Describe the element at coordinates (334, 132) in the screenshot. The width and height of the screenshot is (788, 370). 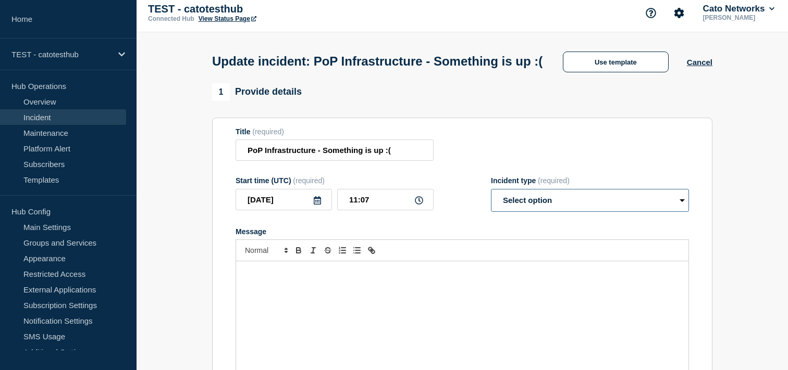
I see `div: Title` at that location.